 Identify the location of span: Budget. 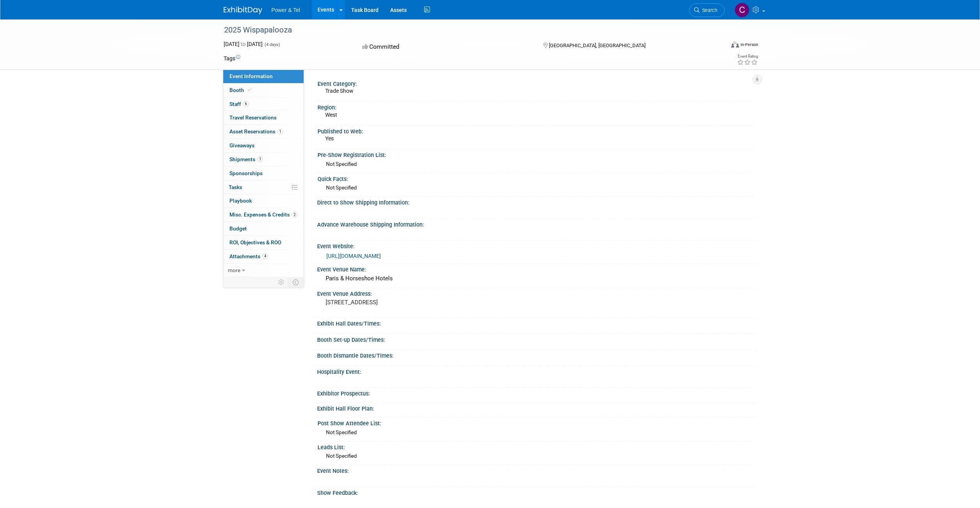
(238, 229).